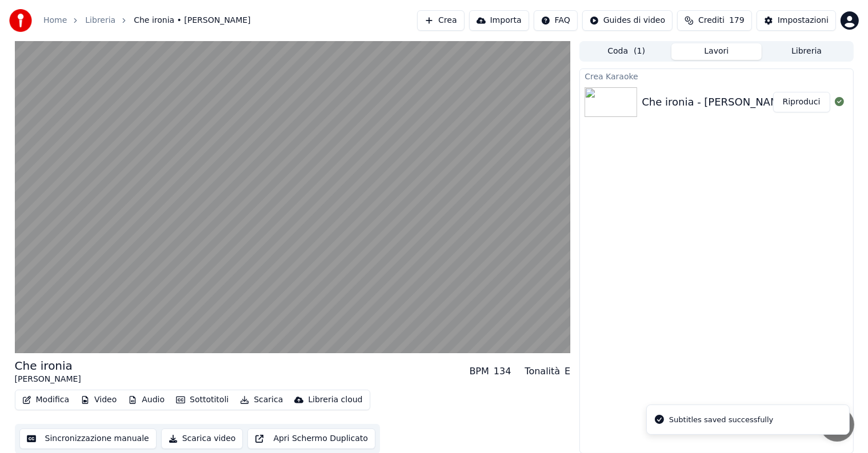  I want to click on div: Crea Karaoke, so click(716, 76).